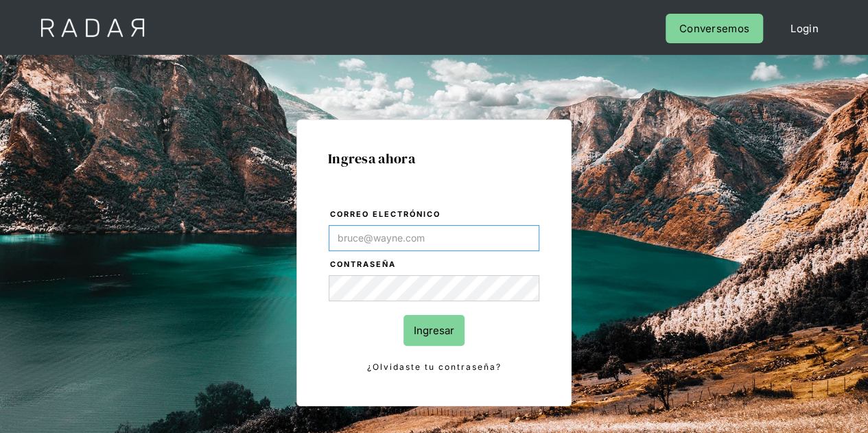  Describe the element at coordinates (434, 238) in the screenshot. I see `input: bruce@wayne.com` at that location.